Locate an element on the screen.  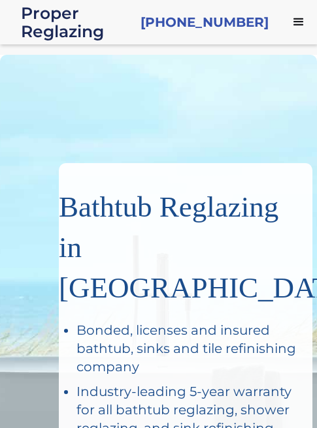
a: home is located at coordinates (75, 22).